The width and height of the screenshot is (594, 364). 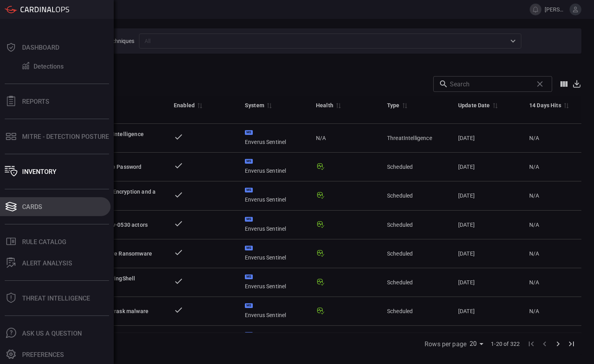 What do you see at coordinates (338, 105) in the screenshot?
I see `span: Sort by Health ascending` at bounding box center [338, 105].